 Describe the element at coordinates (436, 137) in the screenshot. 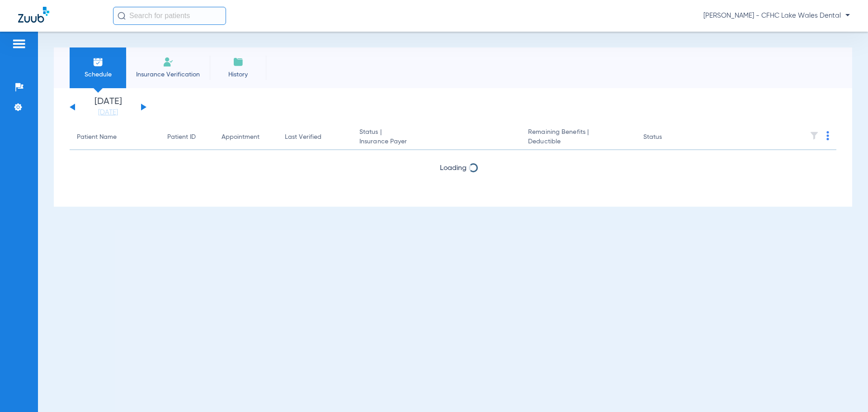

I see `th: Status |` at that location.